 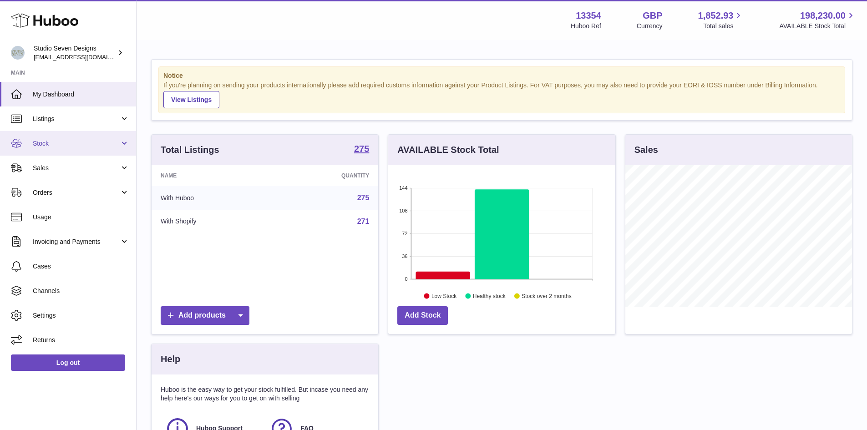 What do you see at coordinates (723, 26) in the screenshot?
I see `span: Total sales` at bounding box center [723, 26].